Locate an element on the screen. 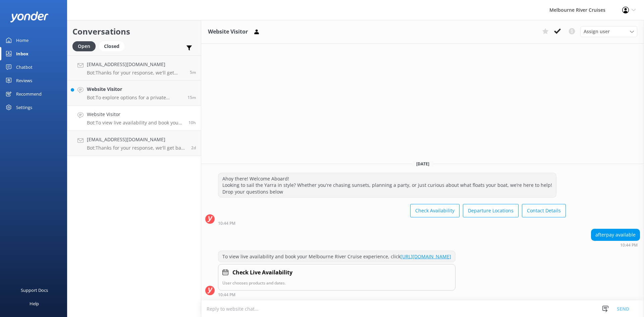 This screenshot has height=317, width=644. h3: Website Visitor is located at coordinates (228, 32).